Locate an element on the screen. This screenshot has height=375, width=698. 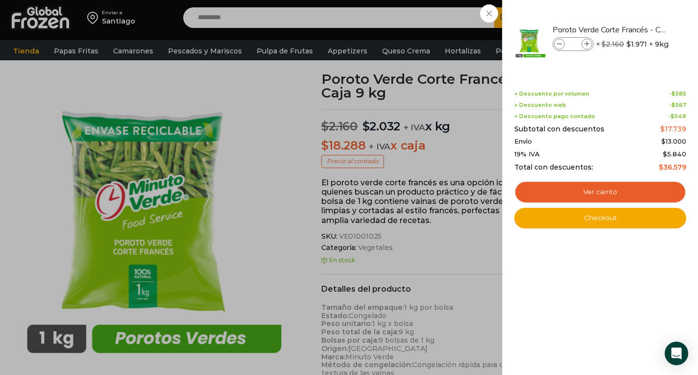
bdi: 549 is located at coordinates (678, 116).